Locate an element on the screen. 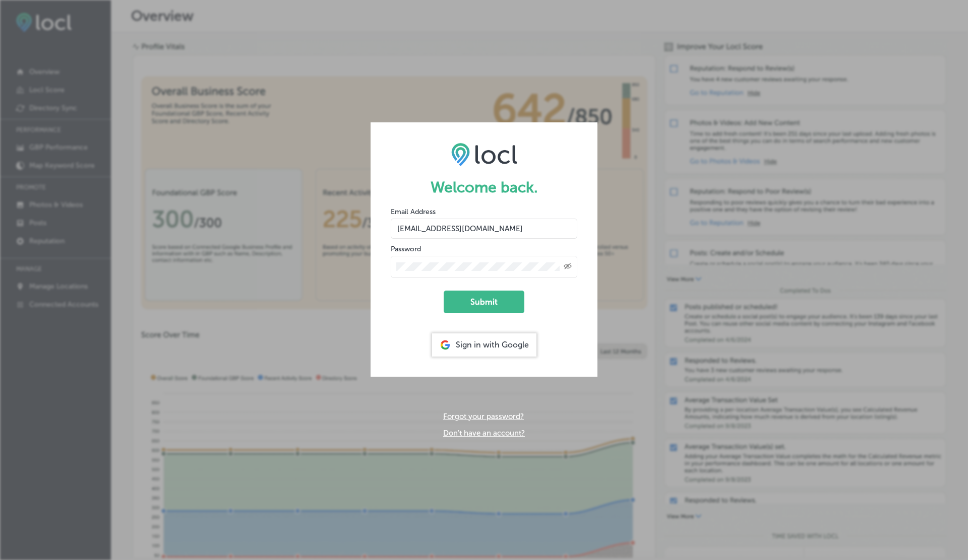  label: Email Address is located at coordinates (413, 211).